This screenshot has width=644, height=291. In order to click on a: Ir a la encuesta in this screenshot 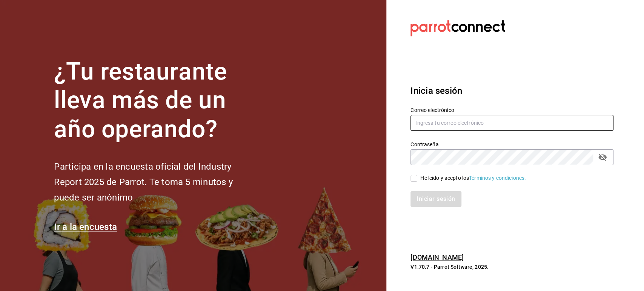, I will do `click(85, 227)`.